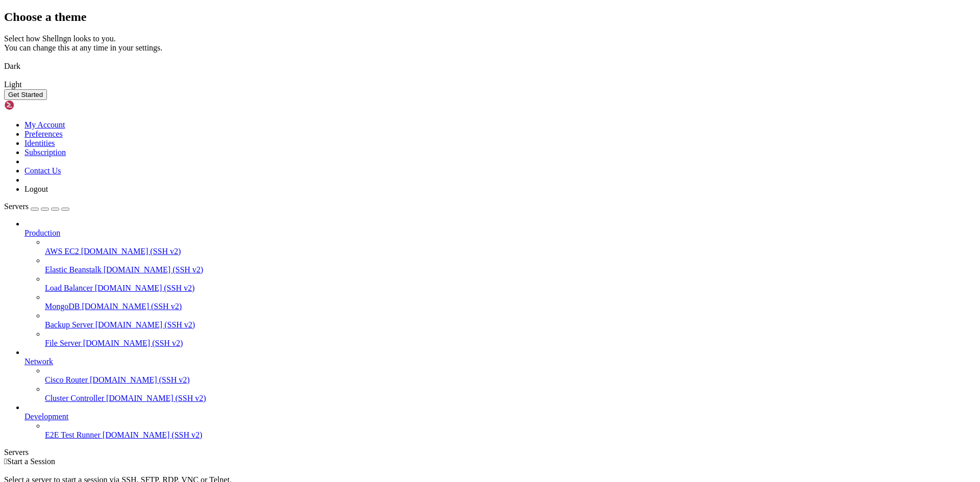 This screenshot has height=482, width=980. What do you see at coordinates (63, 343) in the screenshot?
I see `span: File Server` at bounding box center [63, 343].